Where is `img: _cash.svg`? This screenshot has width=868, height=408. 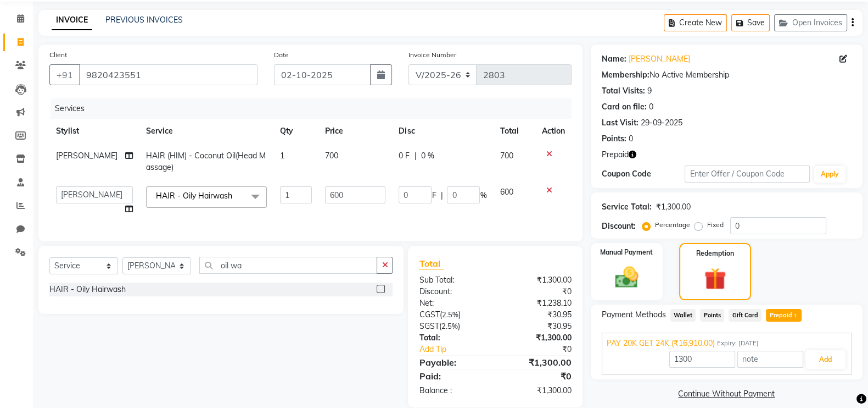 img: _cash.svg is located at coordinates (627, 277).